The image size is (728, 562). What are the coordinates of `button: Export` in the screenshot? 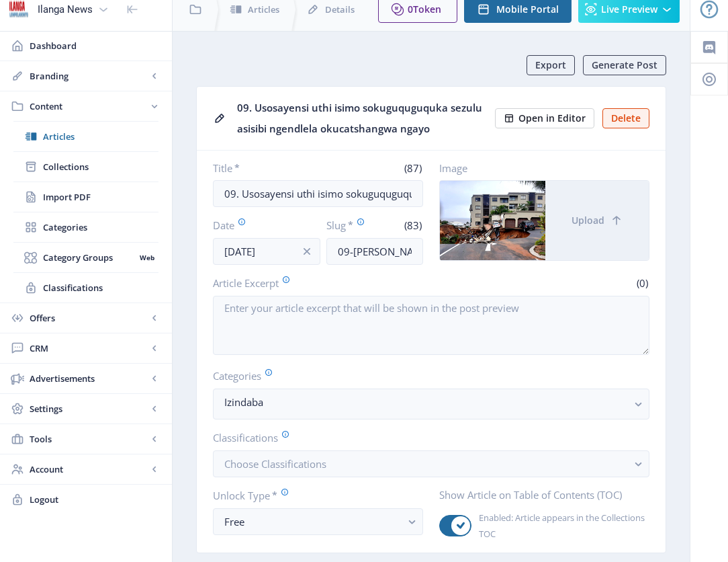 It's located at (551, 65).